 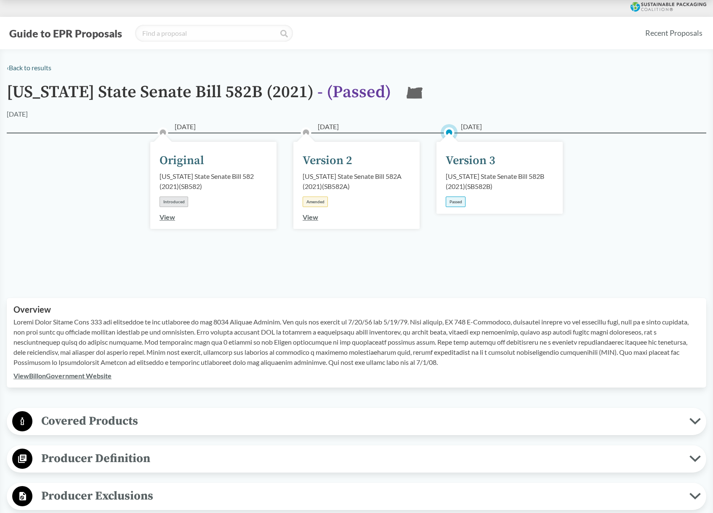 I want to click on a: Recent Proposals, so click(x=673, y=33).